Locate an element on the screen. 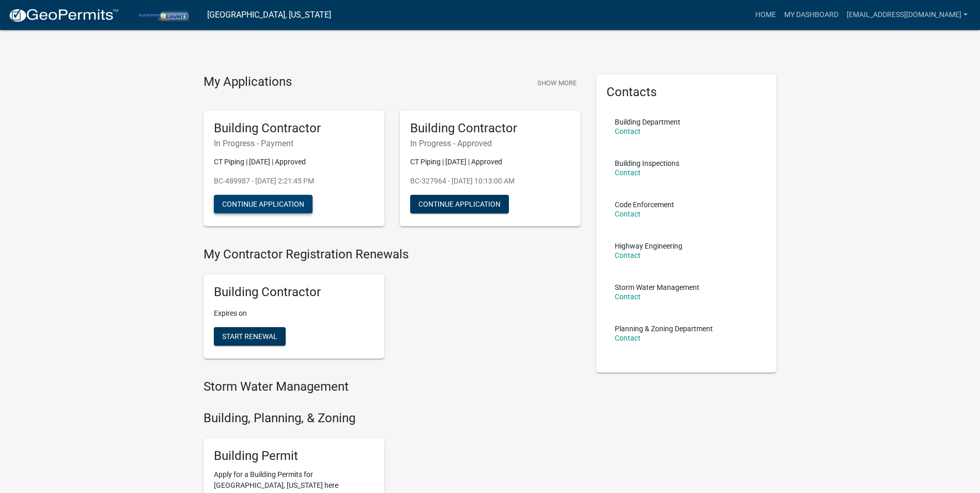  wm-registration-list-section: My Contractor Registration Renewals is located at coordinates (392, 307).